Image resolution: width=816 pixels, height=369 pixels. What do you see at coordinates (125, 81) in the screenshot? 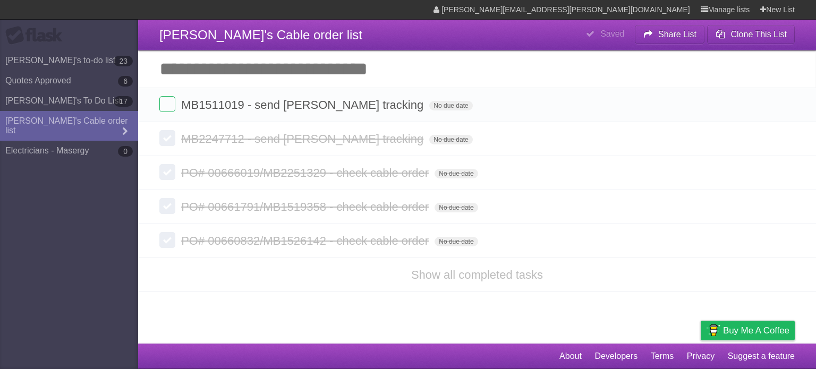
I see `b: 6` at bounding box center [125, 81].